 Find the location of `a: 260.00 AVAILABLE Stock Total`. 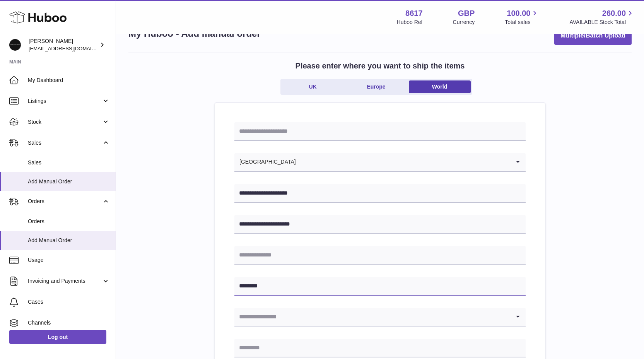

a: 260.00 AVAILABLE Stock Total is located at coordinates (602, 17).